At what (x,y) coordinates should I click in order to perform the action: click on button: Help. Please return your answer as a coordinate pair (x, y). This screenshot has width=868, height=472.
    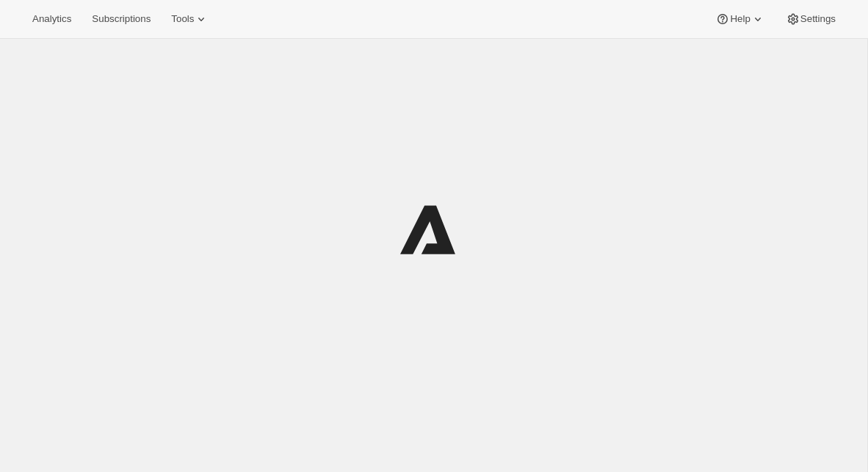
    Looking at the image, I should click on (739, 19).